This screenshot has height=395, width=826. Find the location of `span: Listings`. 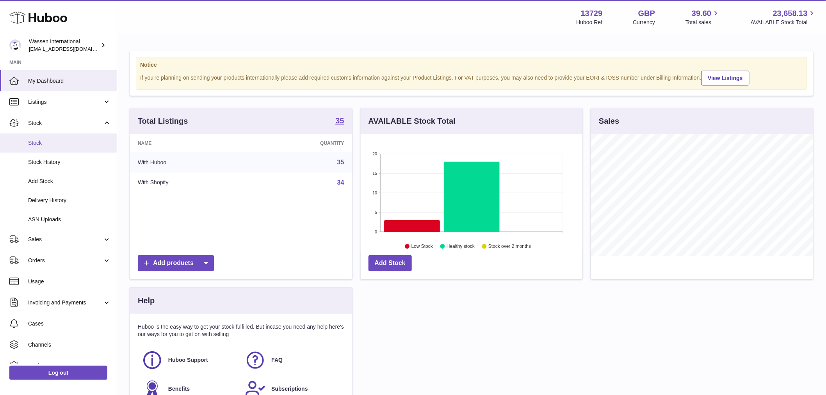

span: Listings is located at coordinates (65, 102).